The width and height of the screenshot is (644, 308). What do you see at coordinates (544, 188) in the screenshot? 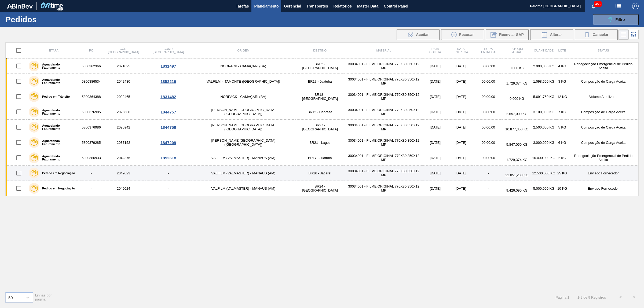
I see `td: 5.000,000 KG` at bounding box center [544, 188].